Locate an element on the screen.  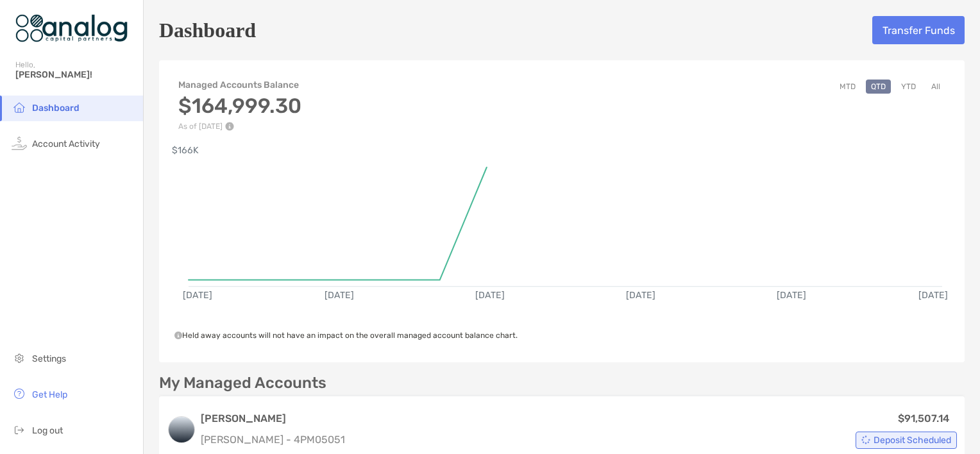
span: Dashboard is located at coordinates (55, 108).